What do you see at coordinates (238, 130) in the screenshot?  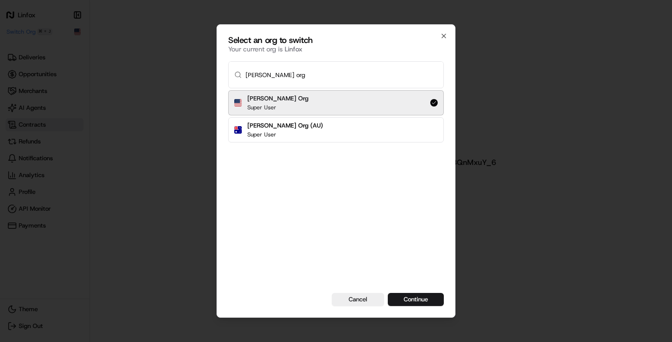 I see `img: Flag of au` at bounding box center [238, 130].